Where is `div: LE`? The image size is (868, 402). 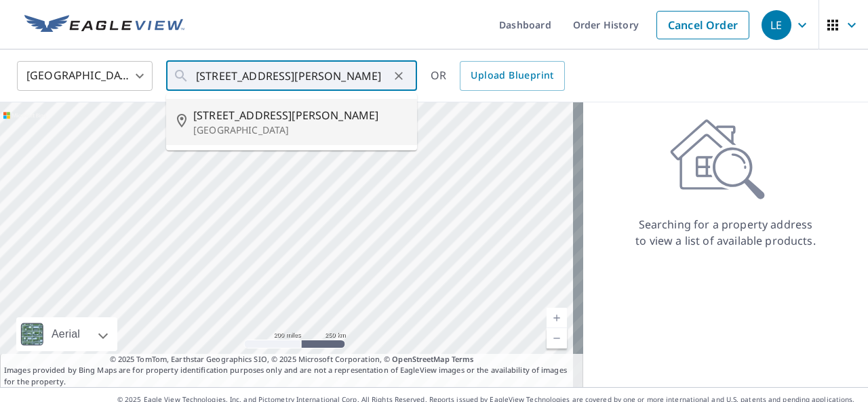 div: LE is located at coordinates (776, 25).